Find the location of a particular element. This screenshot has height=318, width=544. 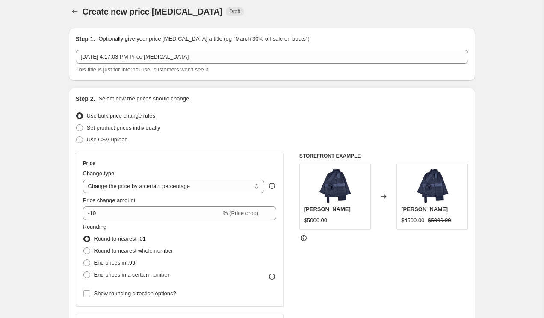

p: Select how the prices should change is located at coordinates (144, 99).